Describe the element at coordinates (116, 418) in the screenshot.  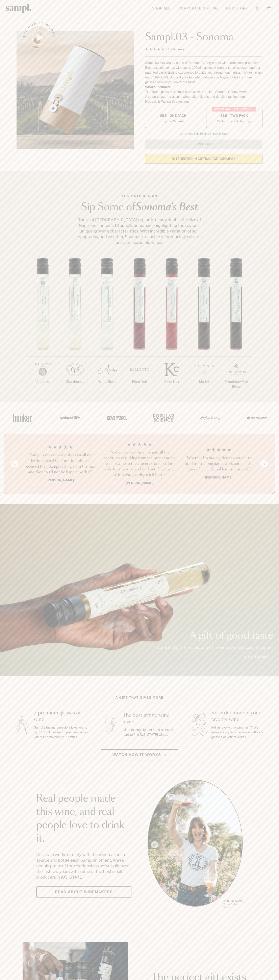
I see `img: Artboard_5_7fdae55a-36fd-43f7-8bfd-f74a06a2878e_x450.png` at that location.